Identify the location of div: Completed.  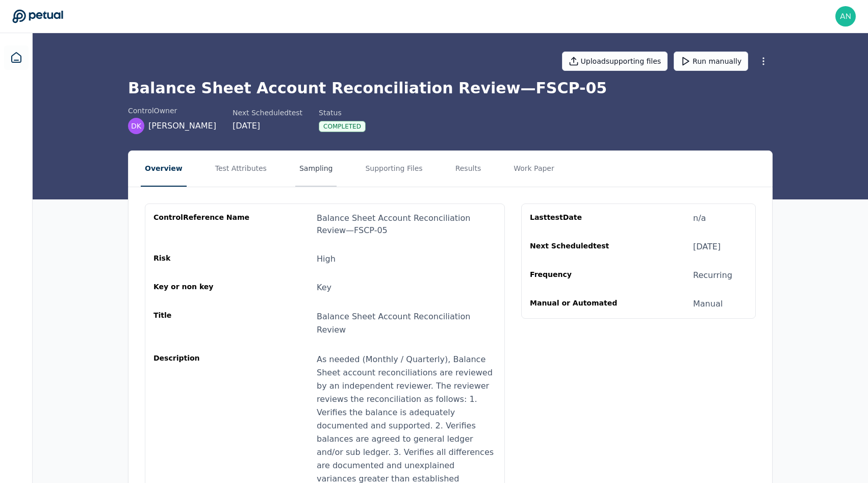
(342, 126).